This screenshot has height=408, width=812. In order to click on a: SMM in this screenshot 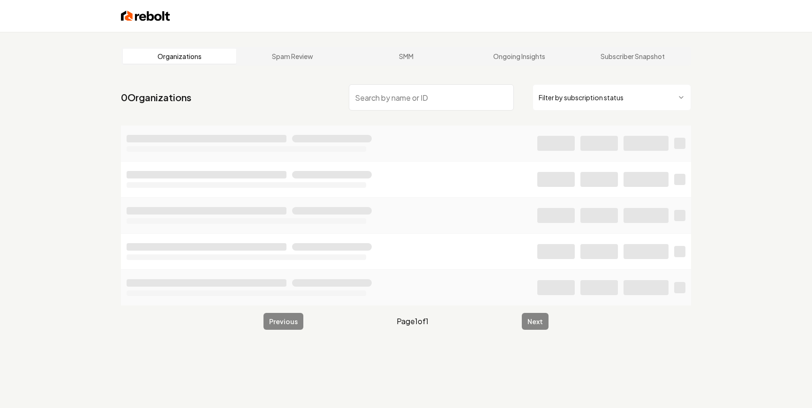, I will do `click(406, 56)`.